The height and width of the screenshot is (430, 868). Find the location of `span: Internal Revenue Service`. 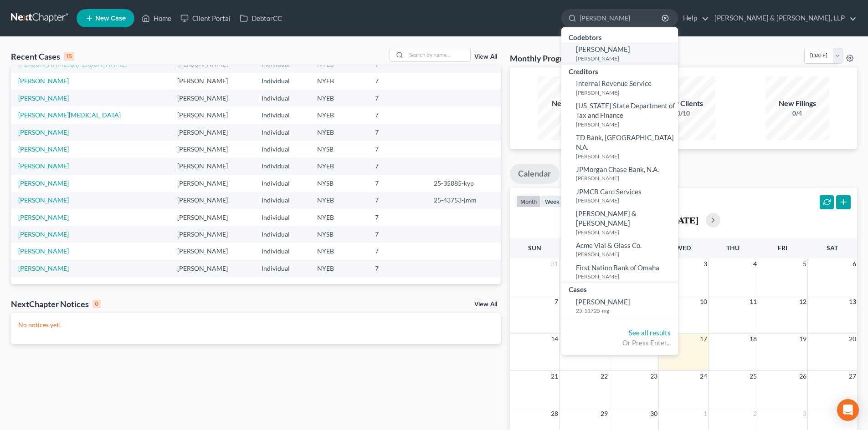

span: Internal Revenue Service is located at coordinates (614, 83).